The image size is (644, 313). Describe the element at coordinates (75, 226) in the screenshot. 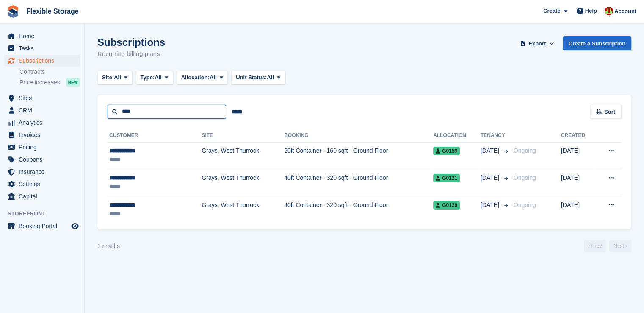

I see `a: Preview store` at that location.